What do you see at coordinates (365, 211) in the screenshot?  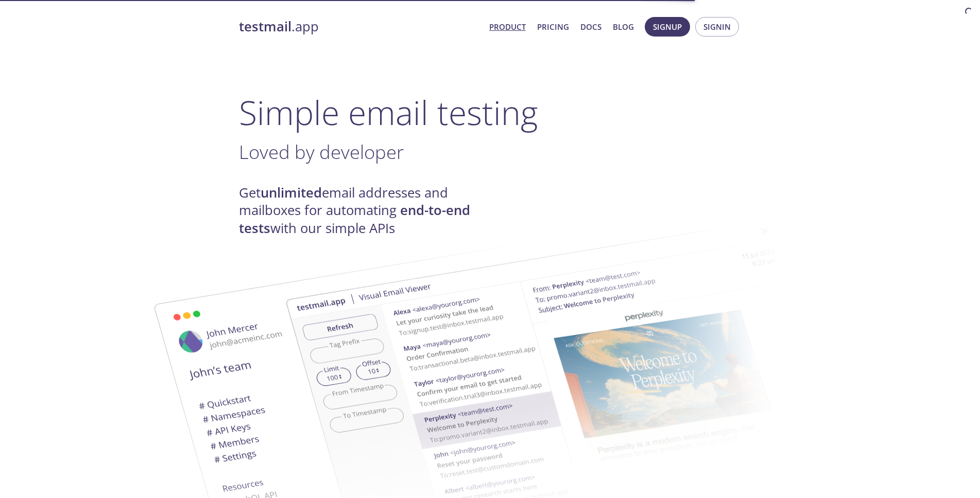 I see `h4: Get email addresses and mailboxes for automating with our simple APIs` at bounding box center [365, 211].